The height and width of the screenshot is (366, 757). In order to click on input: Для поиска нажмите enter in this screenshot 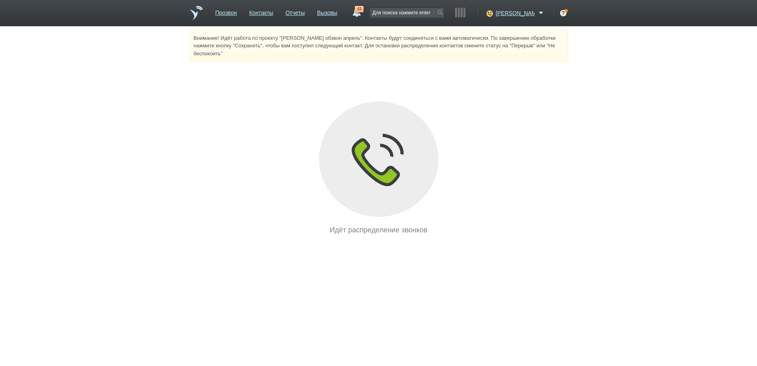, I will do `click(407, 12)`.